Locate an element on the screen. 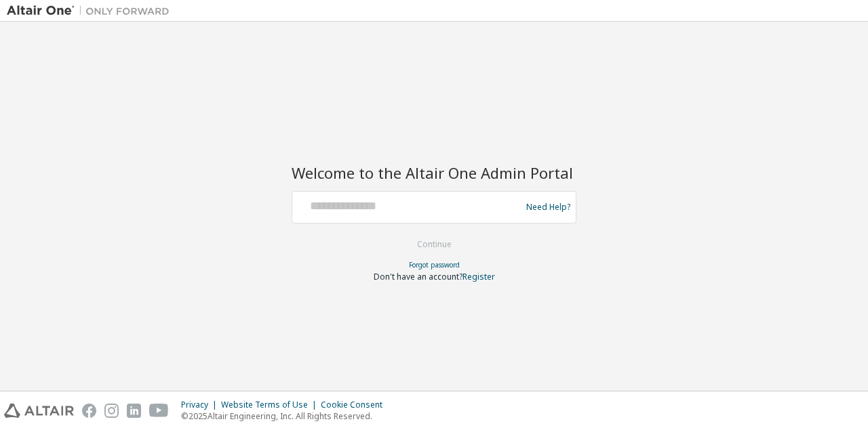 This screenshot has height=430, width=868. img: youtube.svg is located at coordinates (159, 411).